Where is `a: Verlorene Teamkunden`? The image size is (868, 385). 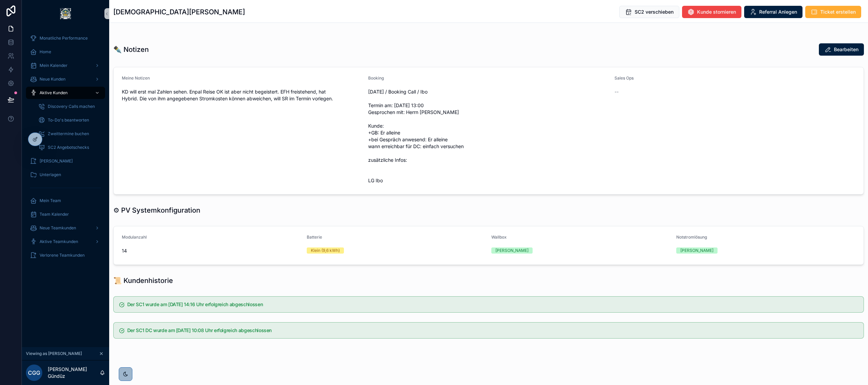
a: Verlorene Teamkunden is located at coordinates (66, 255).